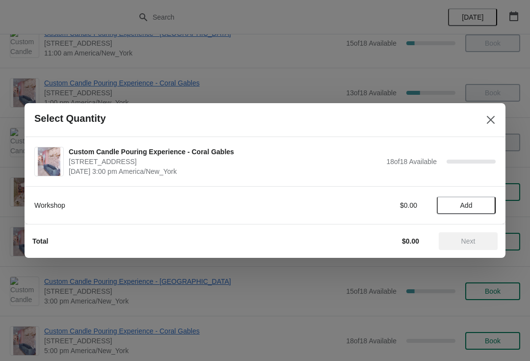 This screenshot has width=530, height=361. I want to click on div: Workshop, so click(170, 205).